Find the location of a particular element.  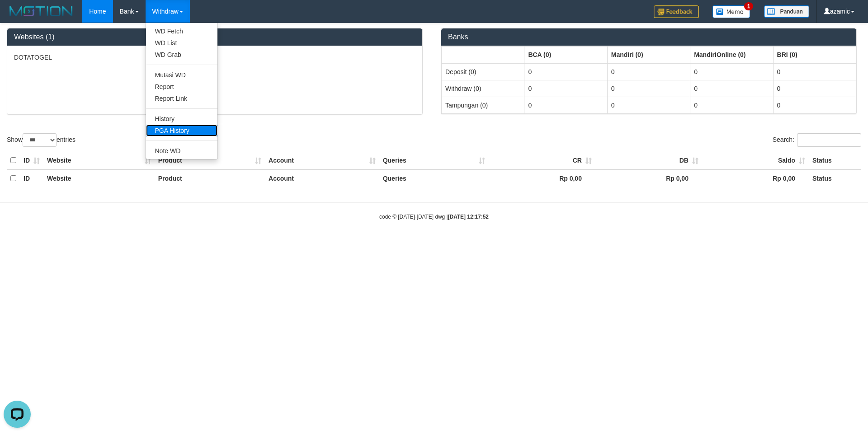

td: Tampungan (0) is located at coordinates (483, 105).